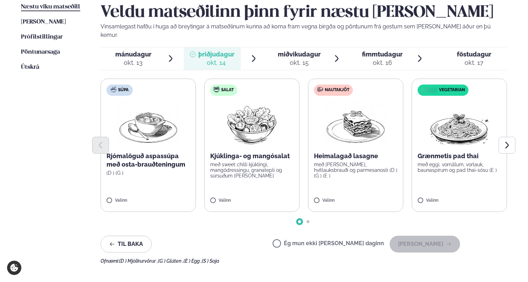 This screenshot has height=282, width=528. Describe the element at coordinates (101, 145) in the screenshot. I see `button: Previous slide` at that location.